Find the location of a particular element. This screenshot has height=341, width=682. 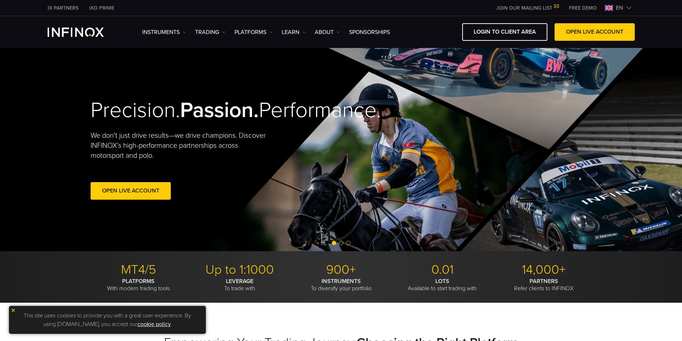

a: LOGIN TO CLIENT AREA is located at coordinates (505, 32).